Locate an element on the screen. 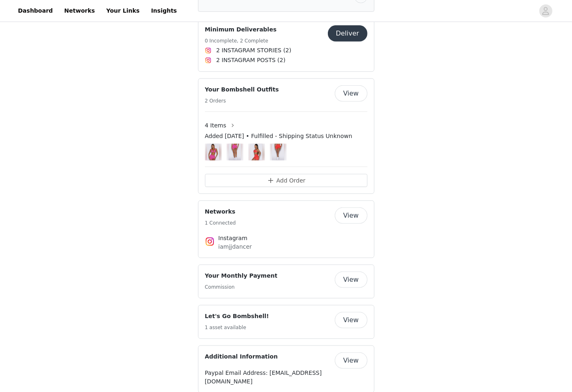  div: Let's Go Bombshell! is located at coordinates (286, 322).